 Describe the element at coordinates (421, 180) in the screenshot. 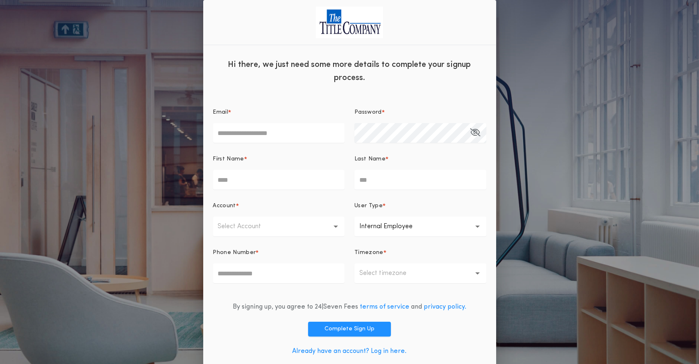

I see `input: Last Name*Open Keeper Popup` at that location.